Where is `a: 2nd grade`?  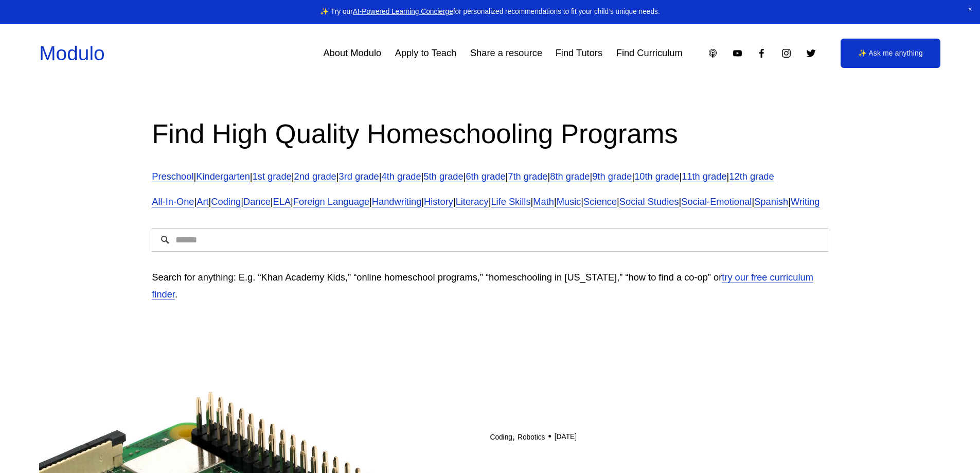 a: 2nd grade is located at coordinates (315, 176).